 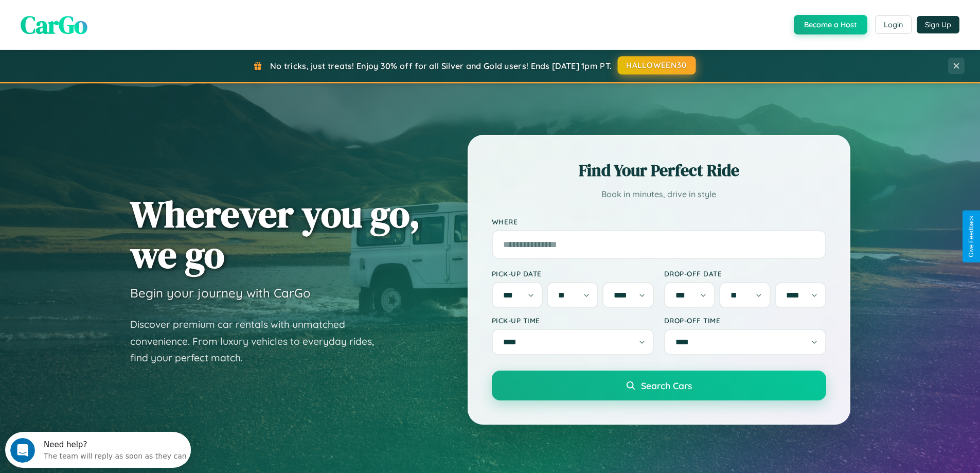 What do you see at coordinates (275, 234) in the screenshot?
I see `h1: Wherever you go, we go` at bounding box center [275, 234].